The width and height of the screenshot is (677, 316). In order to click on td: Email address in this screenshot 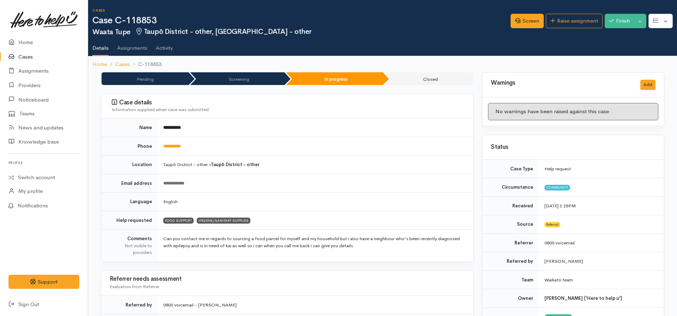, I will do `click(129, 183)`.